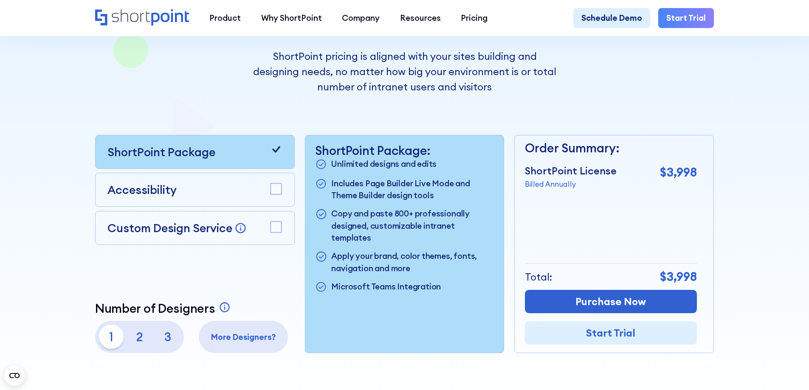 This screenshot has height=390, width=809. What do you see at coordinates (404, 71) in the screenshot?
I see `p: ShortPoint pricing is aligned with your sites building and designing needs, no matter how big you...` at bounding box center [404, 71].